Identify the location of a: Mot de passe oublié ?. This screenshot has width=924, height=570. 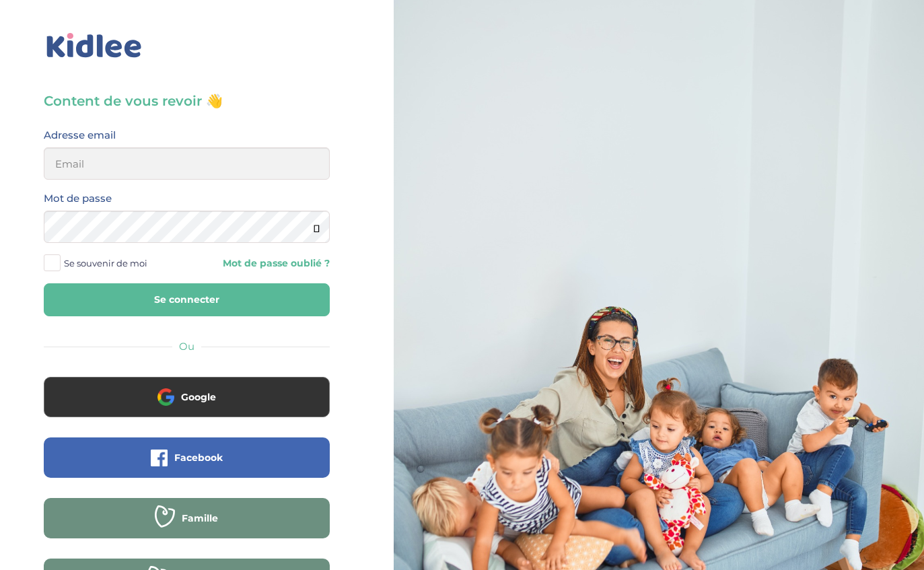
(262, 263).